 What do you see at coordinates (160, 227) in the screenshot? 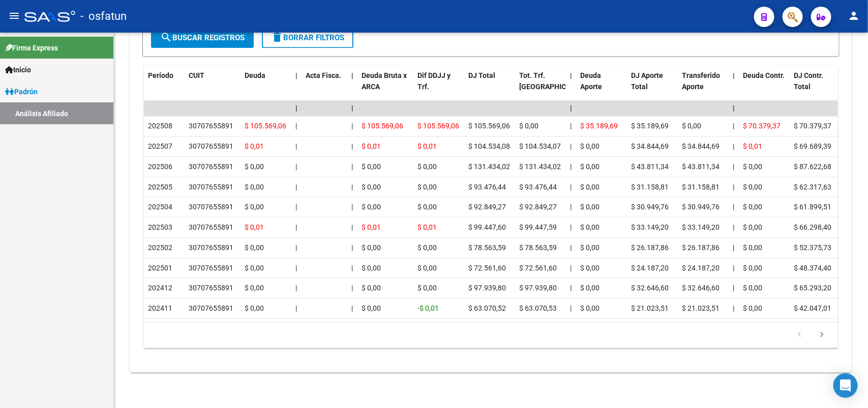
I see `span: 202503` at bounding box center [160, 227].